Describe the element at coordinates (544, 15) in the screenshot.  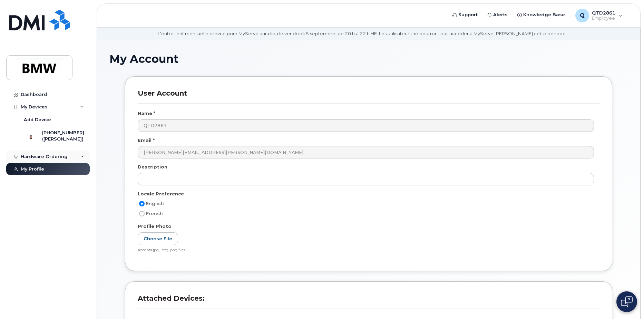
I see `span: Knowledge Base` at that location.